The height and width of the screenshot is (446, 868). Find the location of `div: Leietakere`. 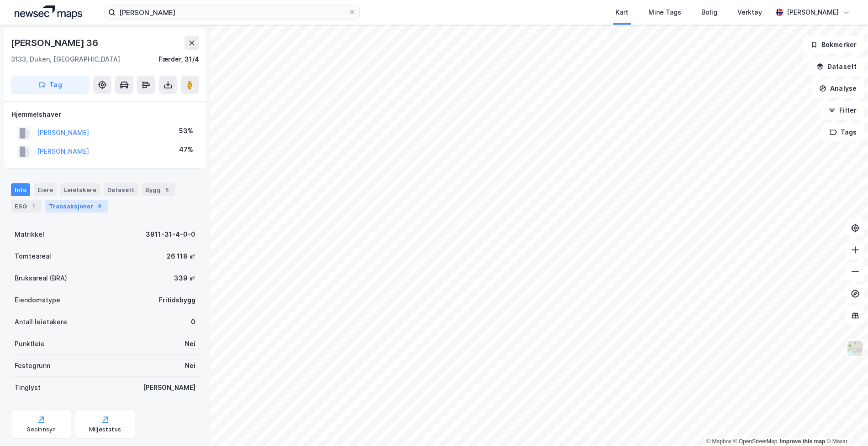

div: Leietakere is located at coordinates (80, 190).